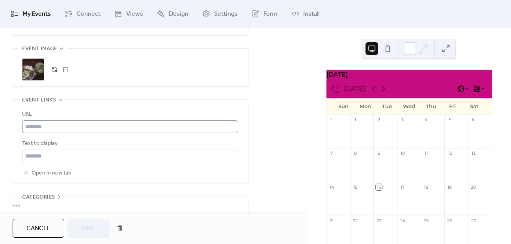  I want to click on button: Cancel, so click(38, 228).